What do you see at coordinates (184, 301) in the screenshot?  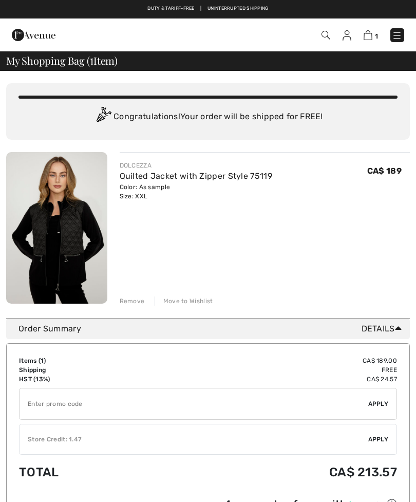 I see `div: Move to Wishlist` at bounding box center [184, 301].